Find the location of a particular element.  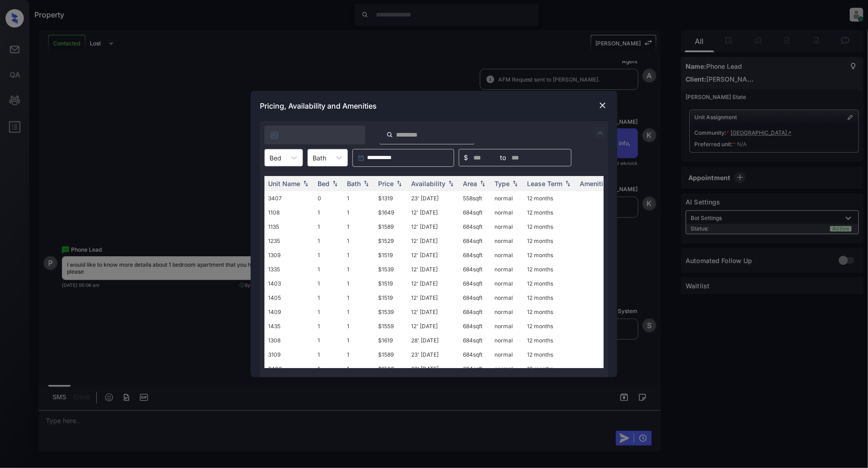

span: to is located at coordinates (503, 158).